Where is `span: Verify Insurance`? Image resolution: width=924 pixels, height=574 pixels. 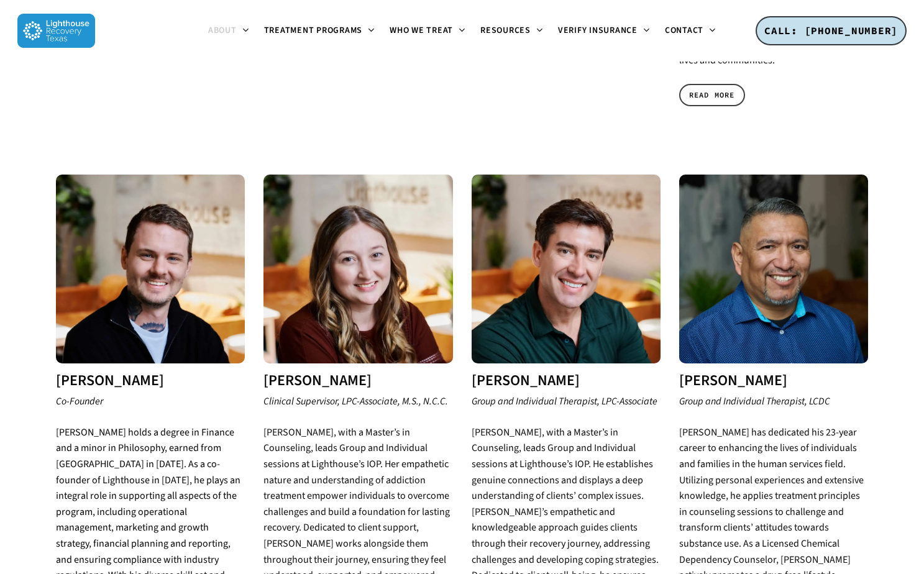 span: Verify Insurance is located at coordinates (598, 31).